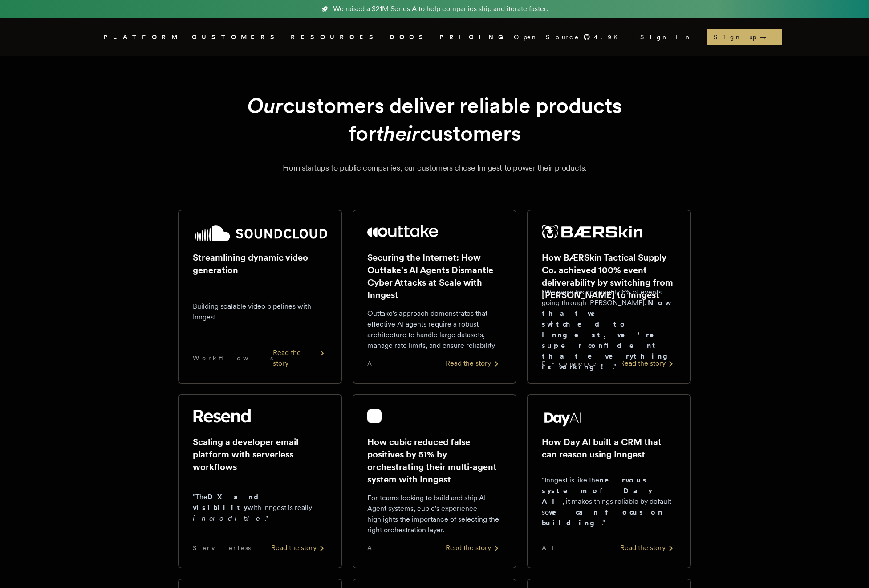 Image resolution: width=869 pixels, height=588 pixels. I want to click on strong: we can focus on building, so click(603, 517).